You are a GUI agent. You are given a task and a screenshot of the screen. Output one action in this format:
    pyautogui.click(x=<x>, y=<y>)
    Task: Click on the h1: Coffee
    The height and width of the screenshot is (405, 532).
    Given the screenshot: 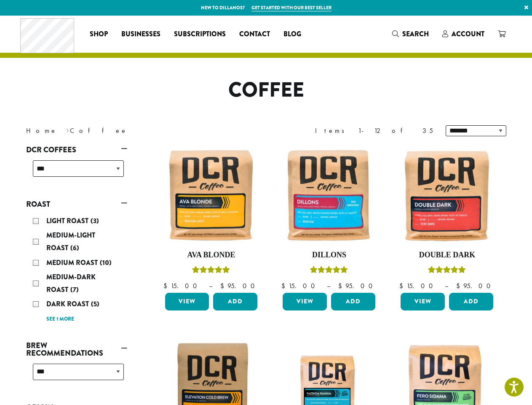 What is the action you would take?
    pyautogui.click(x=266, y=90)
    